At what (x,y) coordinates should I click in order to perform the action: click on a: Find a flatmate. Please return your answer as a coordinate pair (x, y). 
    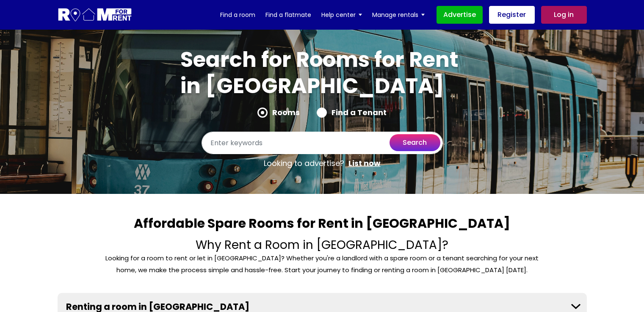
    Looking at the image, I should click on (288, 15).